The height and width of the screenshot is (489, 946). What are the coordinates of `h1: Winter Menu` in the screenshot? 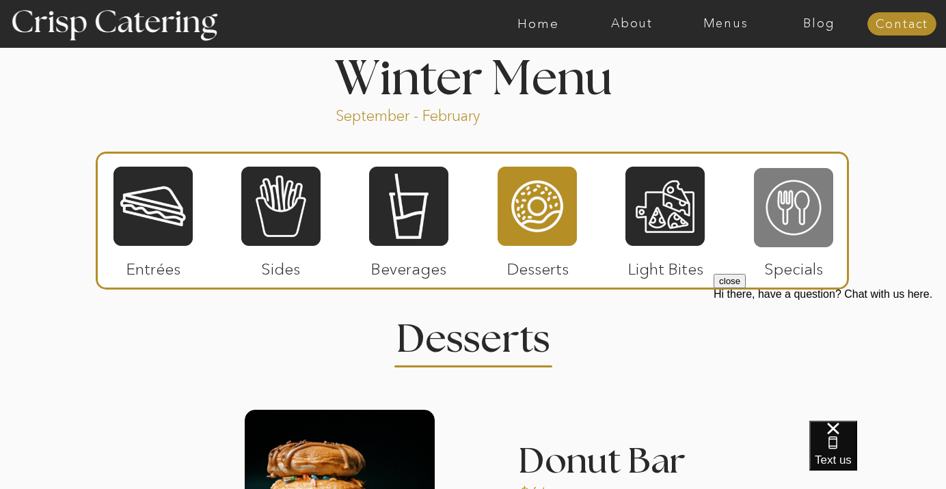 It's located at (473, 76).